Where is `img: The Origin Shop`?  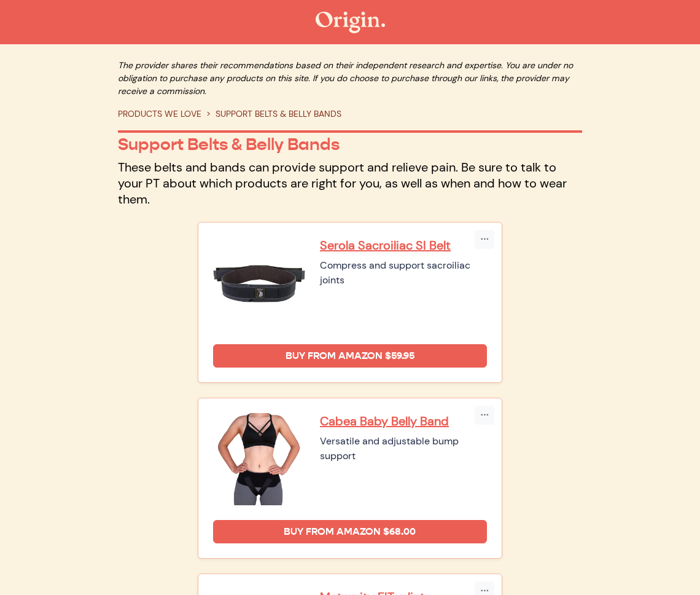
img: The Origin Shop is located at coordinates (350, 22).